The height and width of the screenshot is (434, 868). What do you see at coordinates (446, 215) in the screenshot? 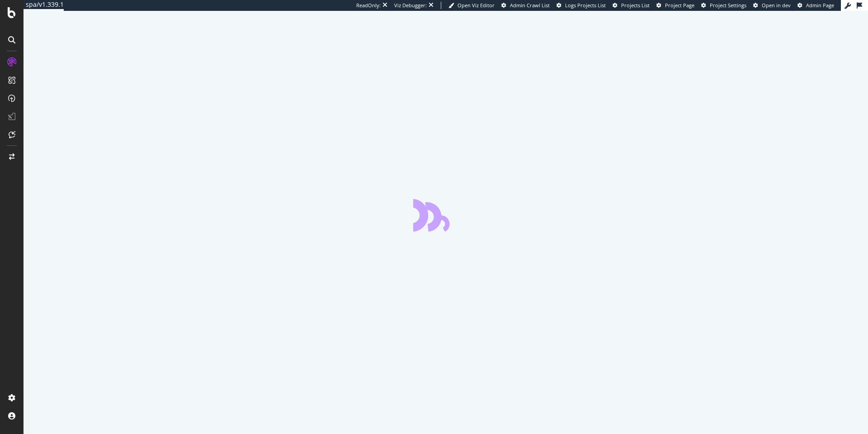
I see `div: animation` at bounding box center [446, 215].